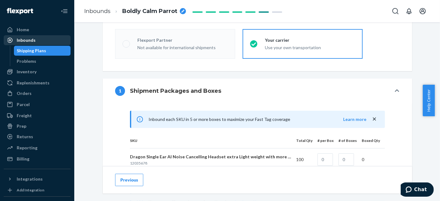 This screenshot has width=440, height=201. I want to click on button: close, so click(375, 119).